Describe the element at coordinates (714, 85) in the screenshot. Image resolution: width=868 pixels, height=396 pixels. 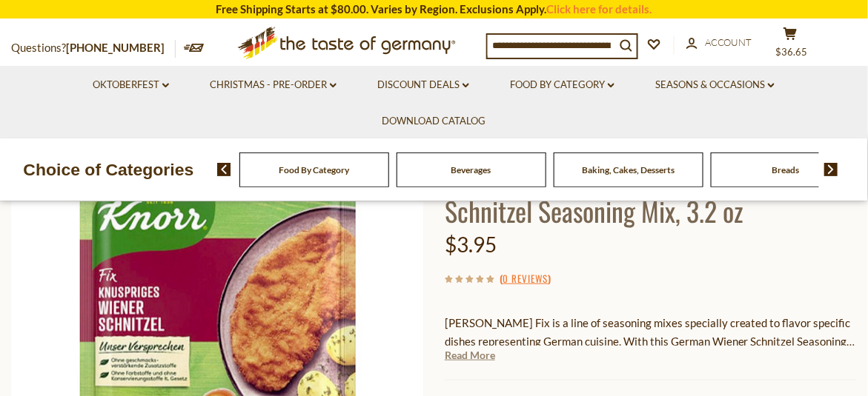
I see `a: Seasons & Occasions` at that location.